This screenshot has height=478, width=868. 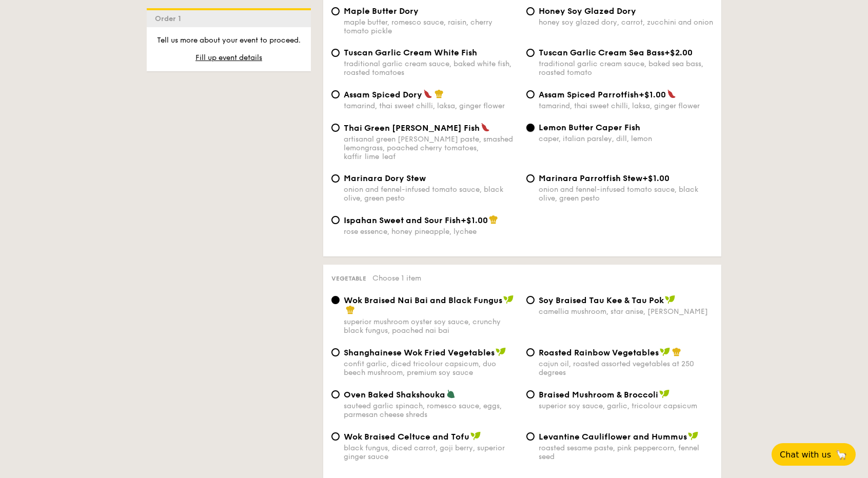 What do you see at coordinates (431, 411) in the screenshot?
I see `div: sauteed garlic spinach, romesco sauce, eggs, parmesan cheese shreds` at bounding box center [431, 411].